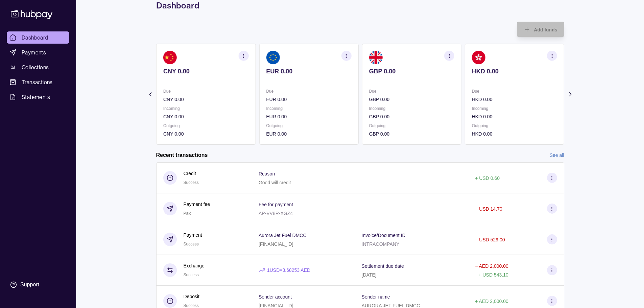 The image size is (644, 308). Describe the element at coordinates (182, 155) in the screenshot. I see `h2: Recent transactions` at that location.